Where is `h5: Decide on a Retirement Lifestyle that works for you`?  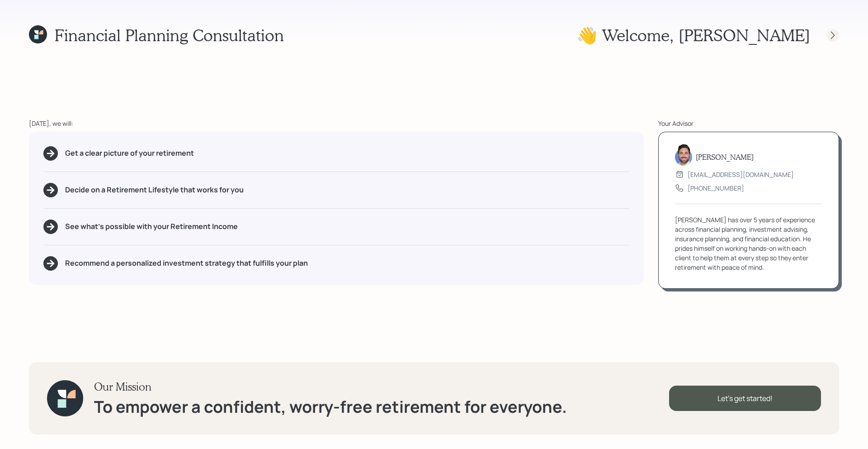
h5: Decide on a Retirement Lifestyle that works for you is located at coordinates (154, 189).